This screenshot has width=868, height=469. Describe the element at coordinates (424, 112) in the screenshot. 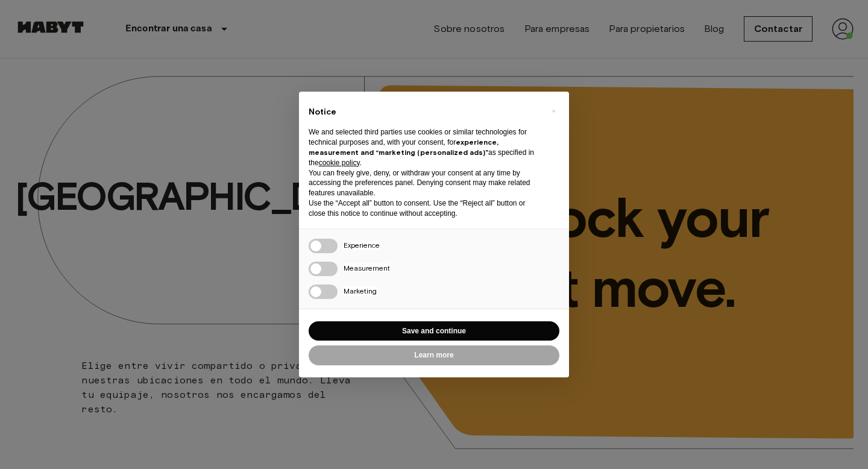

I see `h2: Notice` at that location.